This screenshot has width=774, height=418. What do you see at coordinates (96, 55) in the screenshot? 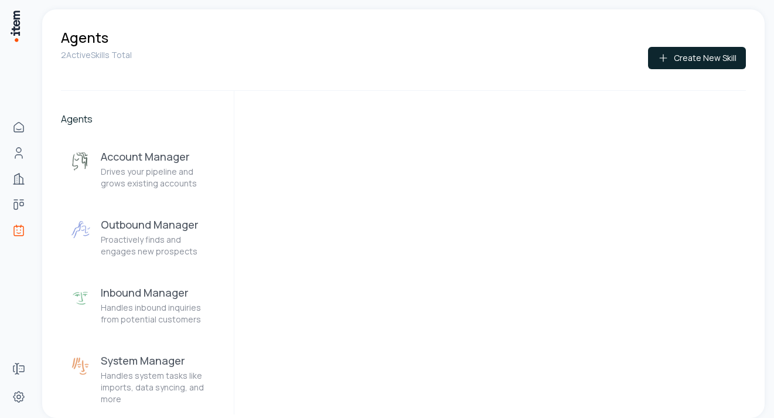
I see `p: 2 Active Skills Total` at bounding box center [96, 55].